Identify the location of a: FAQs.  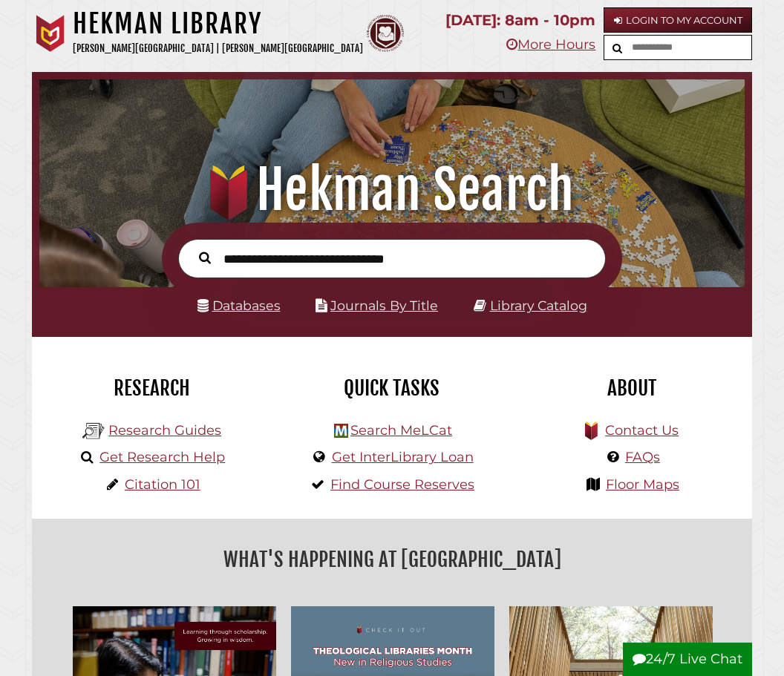
(642, 457).